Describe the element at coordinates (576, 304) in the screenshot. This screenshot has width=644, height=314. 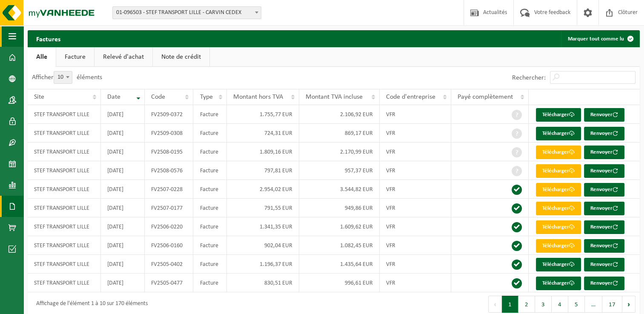
I see `button: 5` at that location.